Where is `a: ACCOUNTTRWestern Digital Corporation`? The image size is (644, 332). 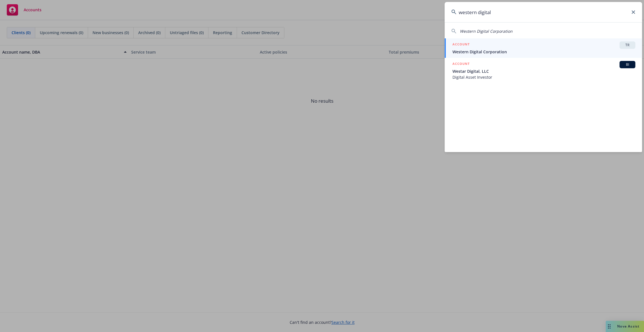
a: ACCOUNTTRWestern Digital Corporation is located at coordinates (543, 48).